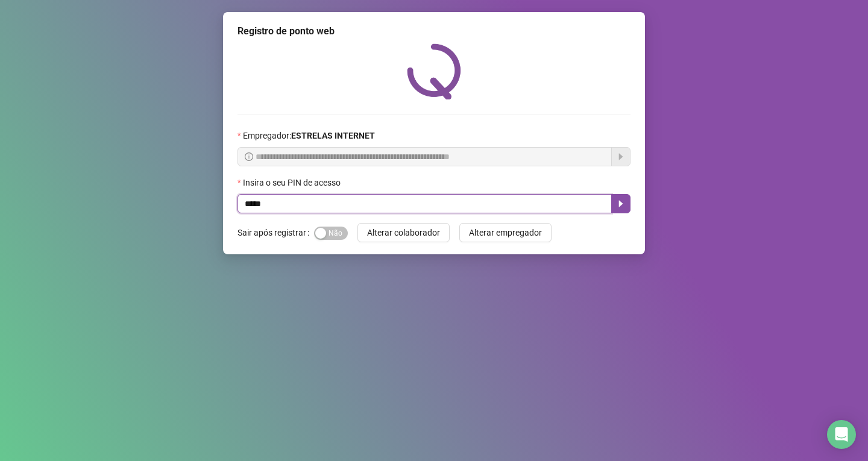  Describe the element at coordinates (434, 71) in the screenshot. I see `img: QRPoint` at that location.